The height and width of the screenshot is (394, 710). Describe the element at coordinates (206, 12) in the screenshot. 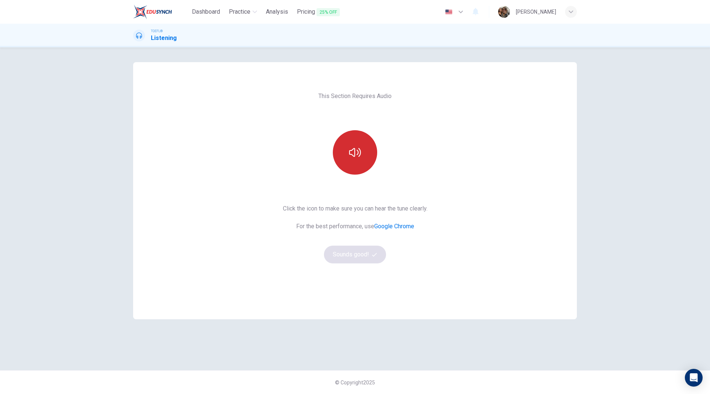

I see `button: Dashboard` at that location.